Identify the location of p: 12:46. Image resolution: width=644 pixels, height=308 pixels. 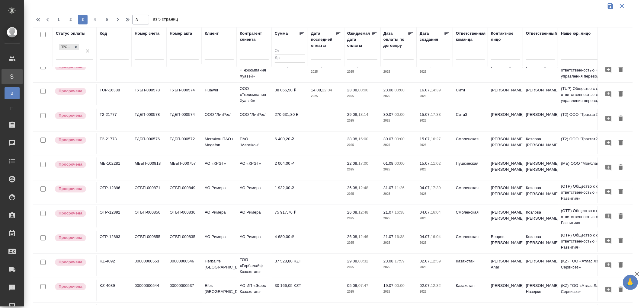
(363, 236).